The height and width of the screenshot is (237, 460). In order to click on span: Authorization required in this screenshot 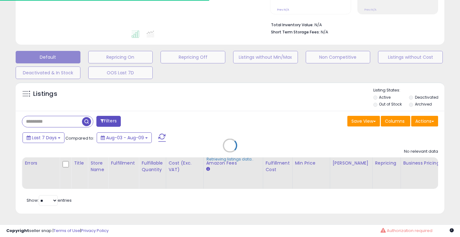, I will do `click(409, 231)`.